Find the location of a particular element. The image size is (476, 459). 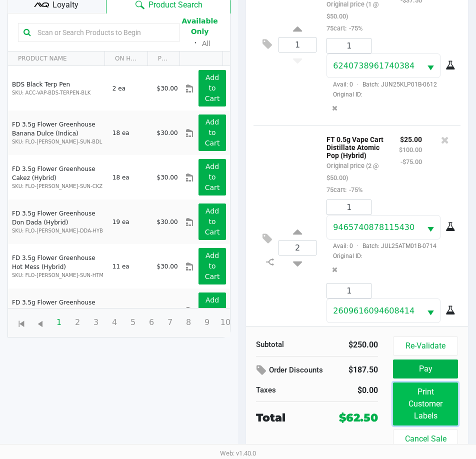

span: Page 7 is located at coordinates (170, 323).